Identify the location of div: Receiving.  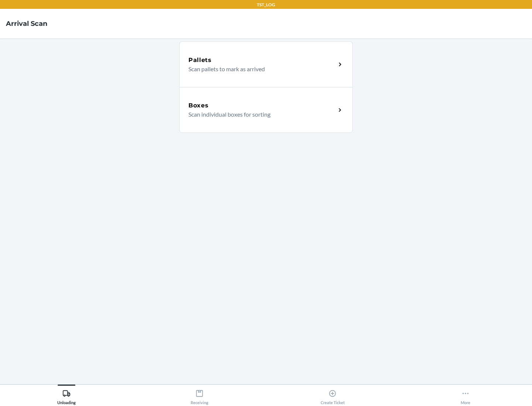
(199, 396).